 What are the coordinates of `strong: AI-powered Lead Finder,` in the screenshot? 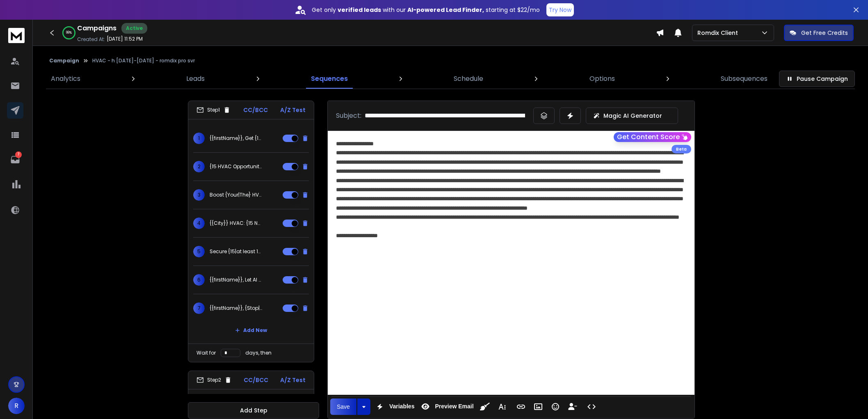 It's located at (445, 10).